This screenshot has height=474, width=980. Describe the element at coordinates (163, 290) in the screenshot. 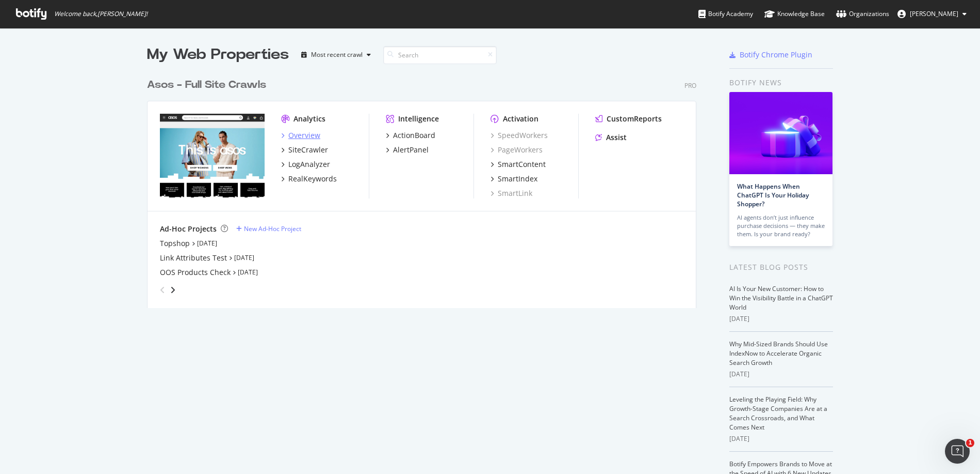

I see `div: angle-left` at that location.